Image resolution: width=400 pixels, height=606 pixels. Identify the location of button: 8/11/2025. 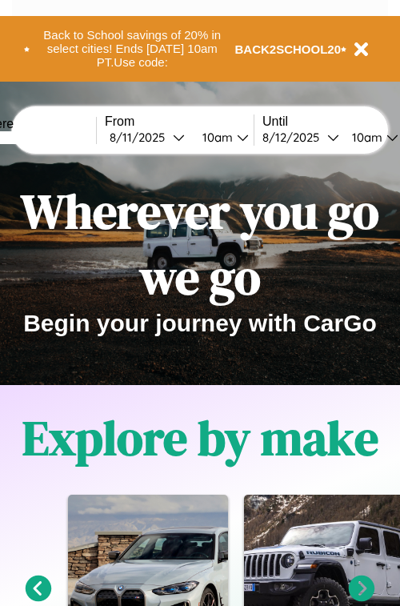
(147, 137).